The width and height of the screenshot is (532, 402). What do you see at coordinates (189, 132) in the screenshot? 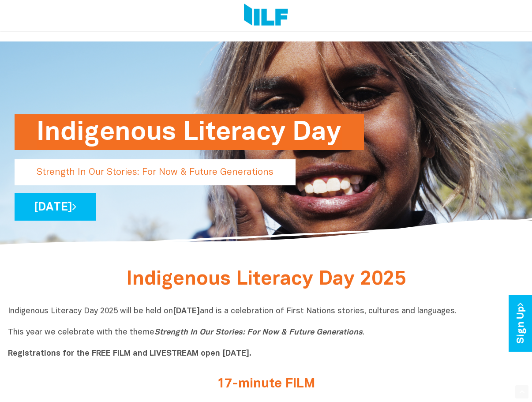
I see `h1: Indigenous Literacy Day` at bounding box center [189, 132].